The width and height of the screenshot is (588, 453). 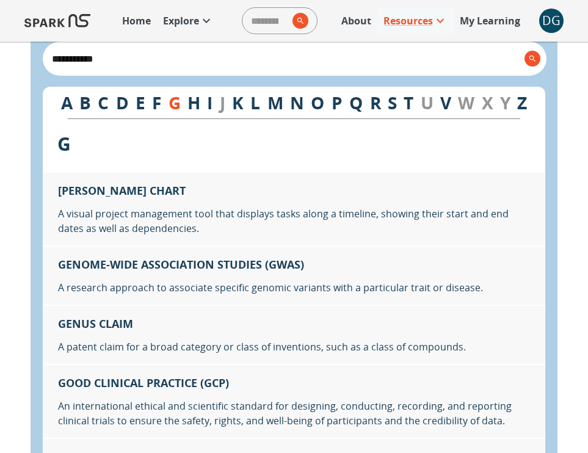 What do you see at coordinates (490, 21) in the screenshot?
I see `a: My Learning` at bounding box center [490, 21].